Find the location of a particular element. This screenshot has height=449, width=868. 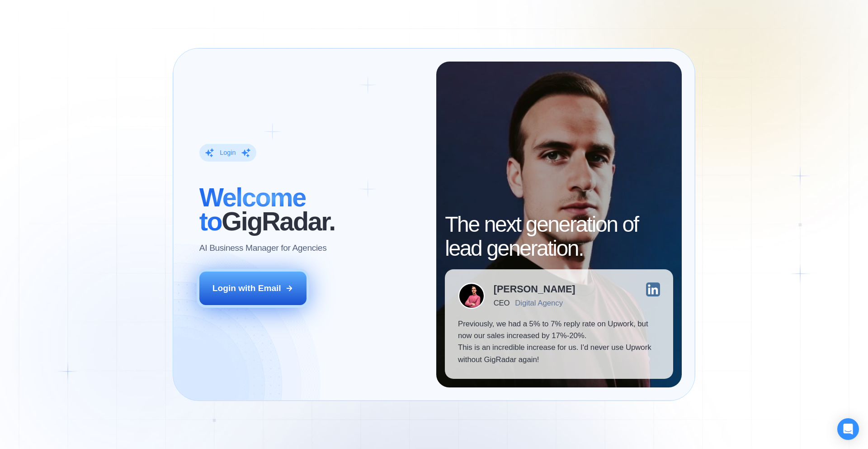

button: Login with Email is located at coordinates (253, 288).